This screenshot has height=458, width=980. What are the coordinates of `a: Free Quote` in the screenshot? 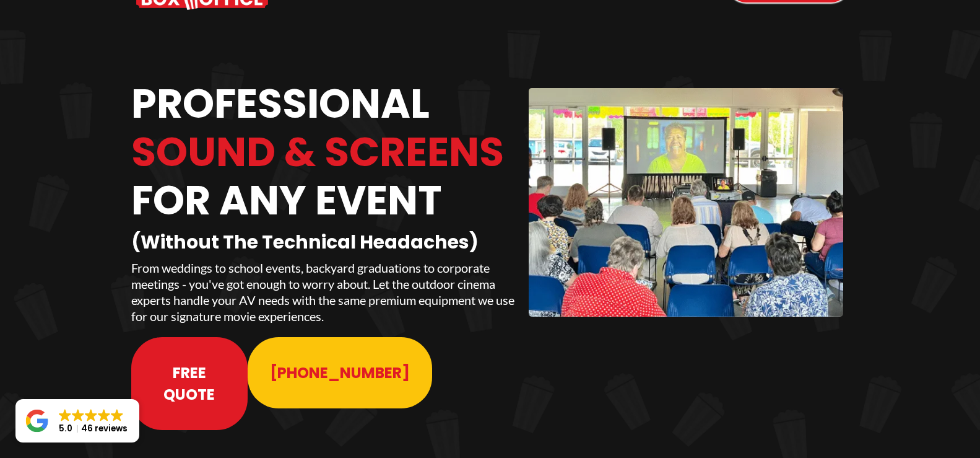 It's located at (189, 384).